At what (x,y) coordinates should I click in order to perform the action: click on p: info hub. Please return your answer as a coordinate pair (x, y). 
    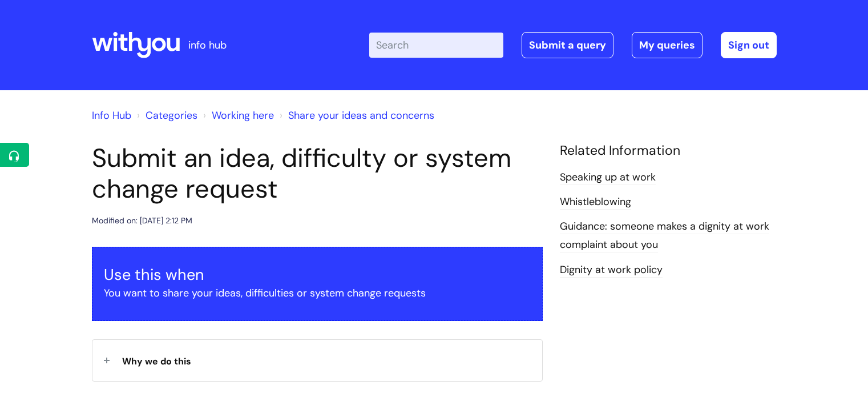
    Looking at the image, I should click on (207, 45).